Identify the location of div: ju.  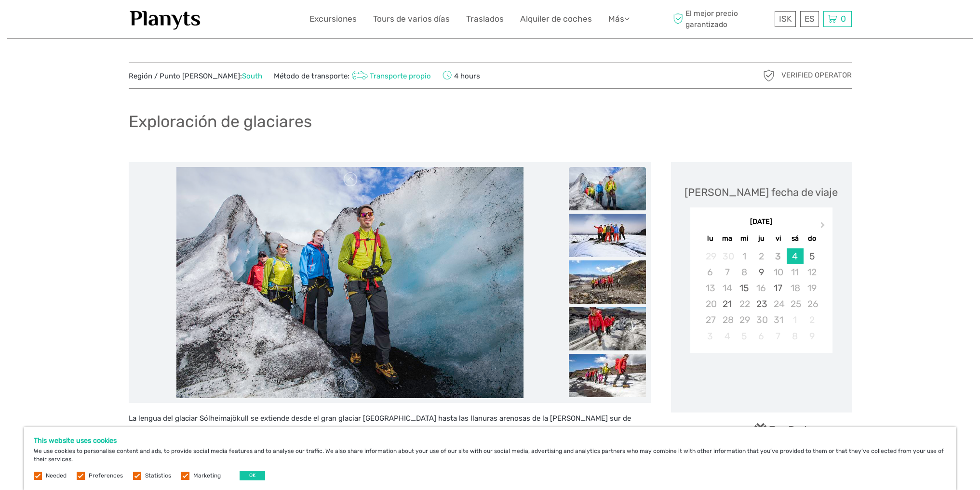
(760, 238).